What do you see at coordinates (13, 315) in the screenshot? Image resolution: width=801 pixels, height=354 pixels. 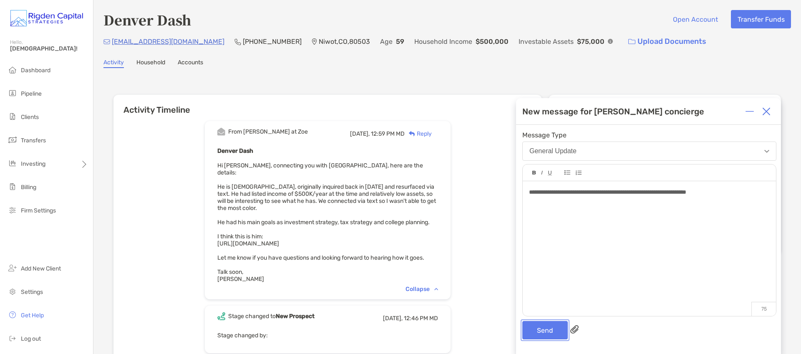 I see `img: get-help icon` at bounding box center [13, 315].